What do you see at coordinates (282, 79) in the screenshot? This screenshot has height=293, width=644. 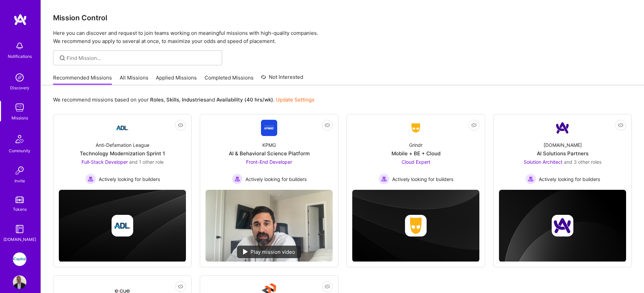 I see `a: Not Interested` at bounding box center [282, 79].